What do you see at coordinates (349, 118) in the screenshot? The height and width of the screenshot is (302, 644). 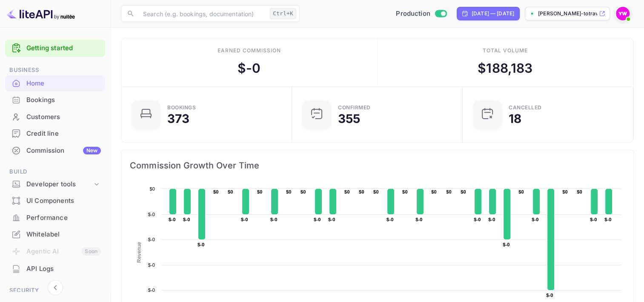 I see `div: 355` at bounding box center [349, 118].